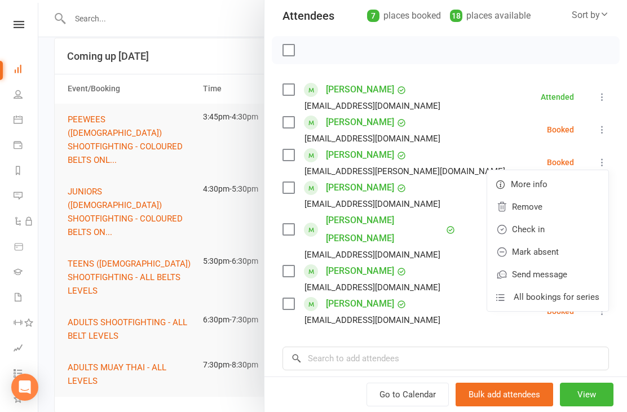 Image resolution: width=627 pixels, height=412 pixels. Describe the element at coordinates (456, 16) in the screenshot. I see `div: 18` at that location.